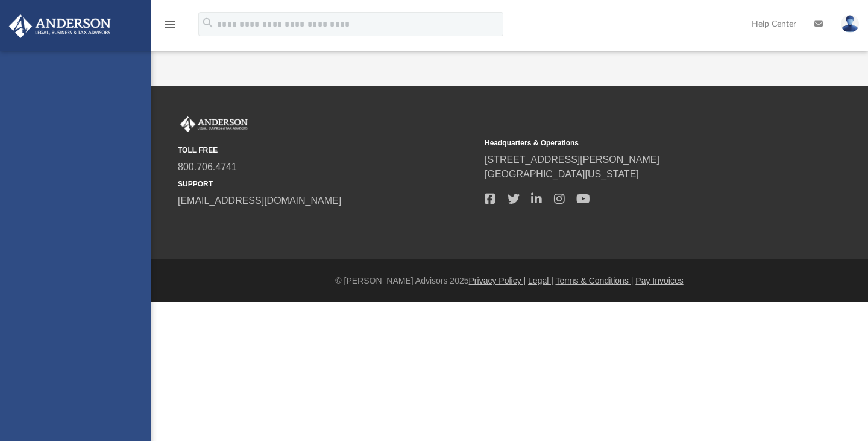 The image size is (868, 441). Describe the element at coordinates (497, 281) in the screenshot. I see `a: Privacy Policy |` at that location.